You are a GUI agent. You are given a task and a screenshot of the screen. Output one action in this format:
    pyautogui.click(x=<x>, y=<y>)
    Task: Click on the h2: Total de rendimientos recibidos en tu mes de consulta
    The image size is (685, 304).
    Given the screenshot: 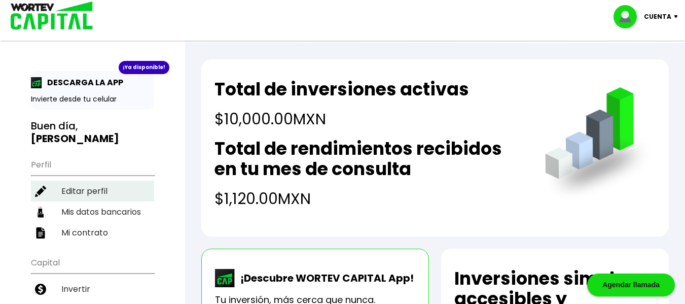 What is the action you would take?
    pyautogui.click(x=370, y=159)
    